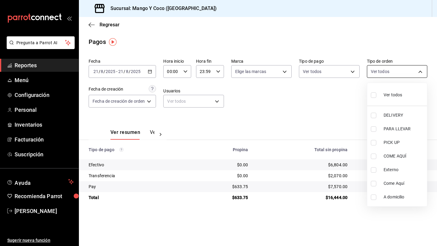 This screenshot has height=246, width=437. I want to click on span: A domicilio, so click(404, 197).